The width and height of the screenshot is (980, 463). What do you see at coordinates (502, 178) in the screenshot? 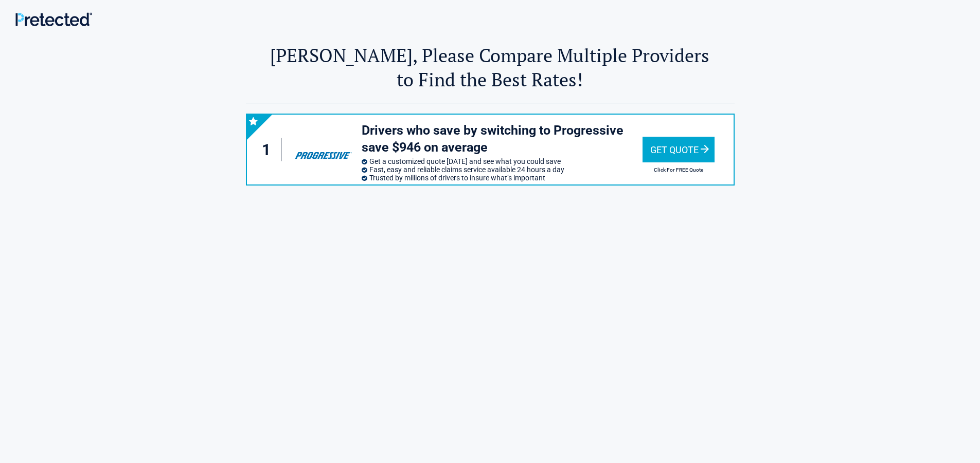
I see `li: Trusted by millions of drivers to insure what’s important` at bounding box center [502, 178].